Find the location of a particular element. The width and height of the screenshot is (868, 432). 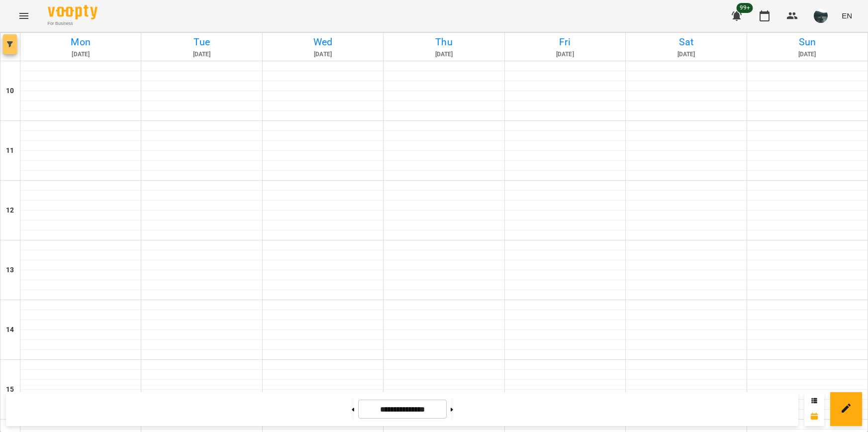

img: aa1b040b8dd0042f4e09f431b6c9ed0a.jpeg is located at coordinates (820, 16).